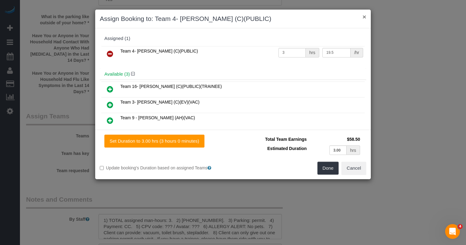 This screenshot has height=245, width=466. Describe the element at coordinates (354, 168) in the screenshot. I see `button: Cancel` at that location.